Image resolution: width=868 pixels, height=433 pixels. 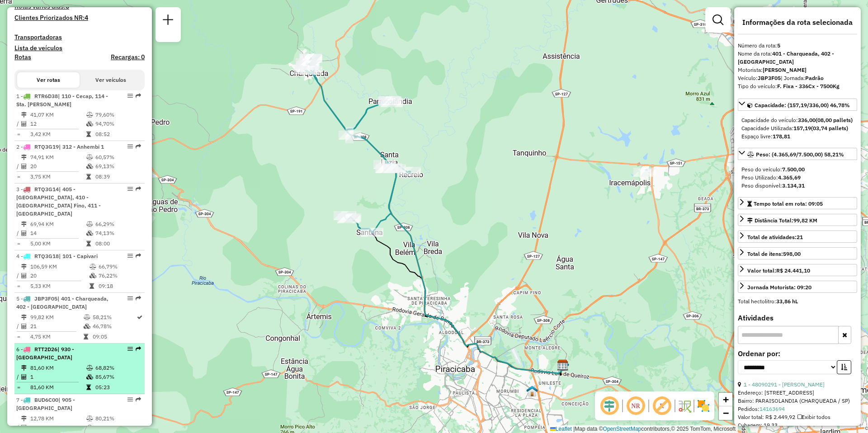 I want to click on strong: 3.134,31, so click(x=793, y=185).